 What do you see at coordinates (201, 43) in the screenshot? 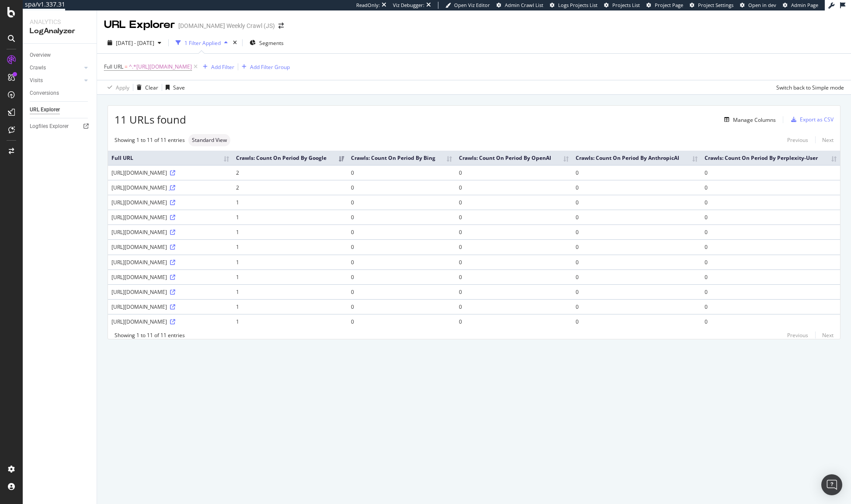
I see `button: 1 Filter Applied` at bounding box center [201, 43].